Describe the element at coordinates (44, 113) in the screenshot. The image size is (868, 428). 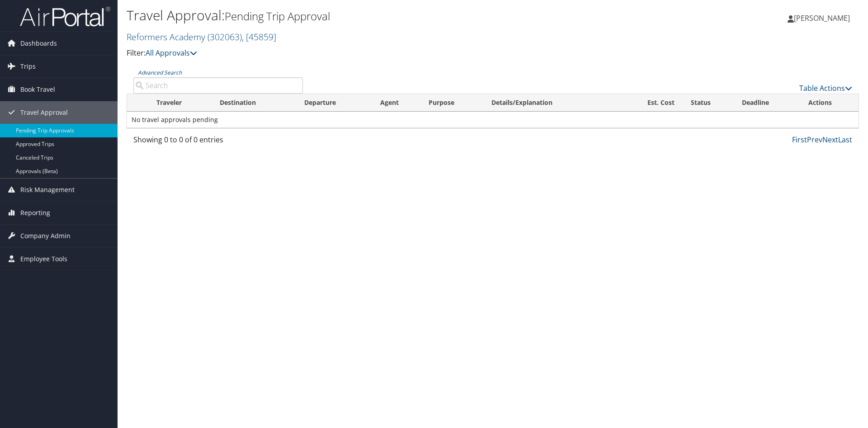
I see `span: Travel Approval` at that location.